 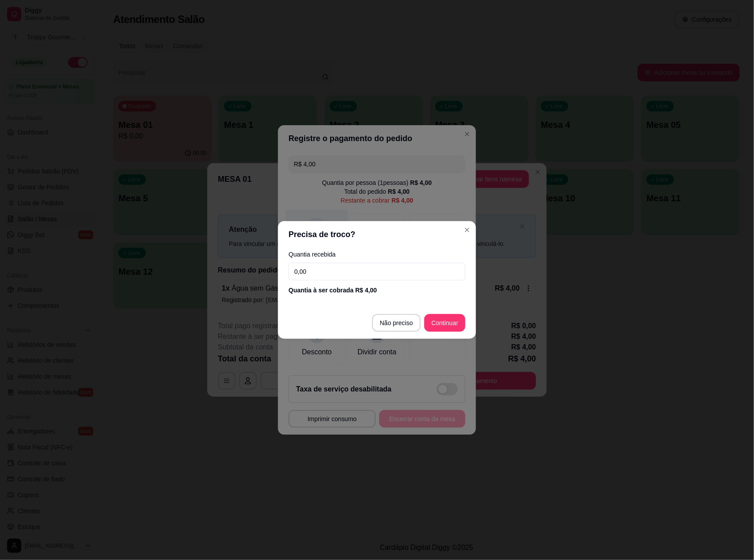 What do you see at coordinates (377, 290) in the screenshot?
I see `div: Quantia à ser cobrada R$ 4,00` at bounding box center [377, 290].